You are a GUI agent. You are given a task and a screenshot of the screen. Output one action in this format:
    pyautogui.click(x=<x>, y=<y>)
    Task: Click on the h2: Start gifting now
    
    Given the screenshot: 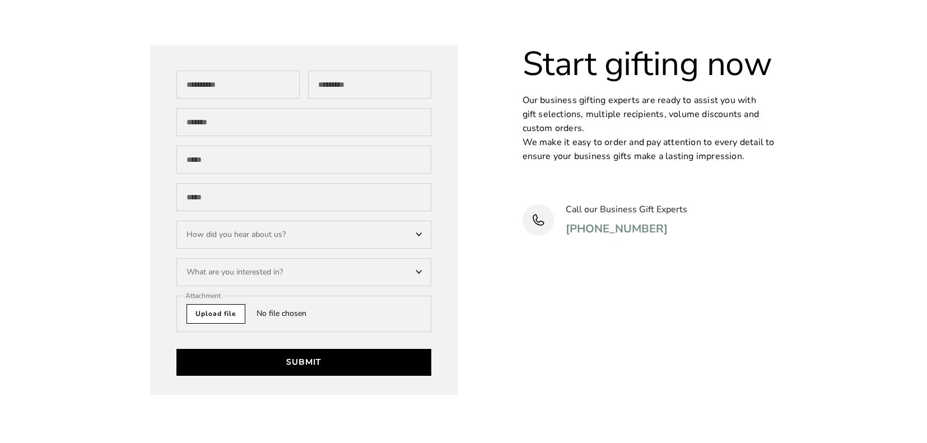 What is the action you would take?
    pyautogui.click(x=649, y=64)
    